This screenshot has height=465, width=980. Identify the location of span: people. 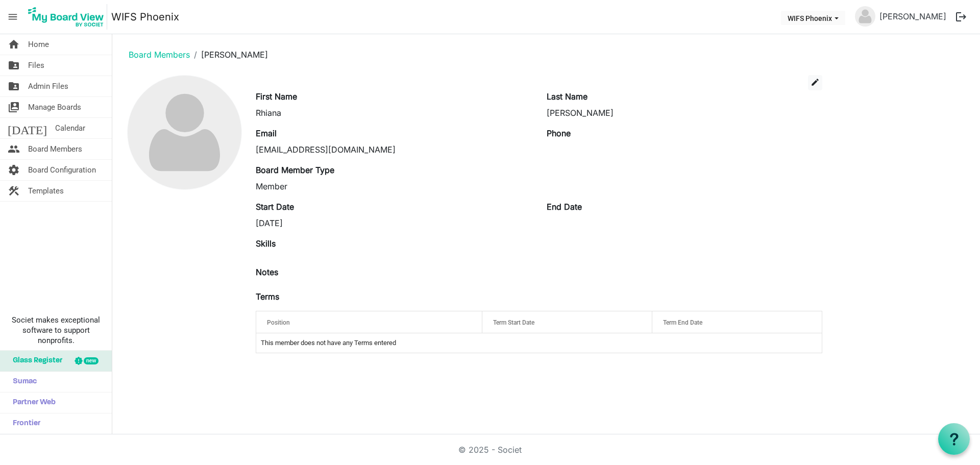
(14, 149).